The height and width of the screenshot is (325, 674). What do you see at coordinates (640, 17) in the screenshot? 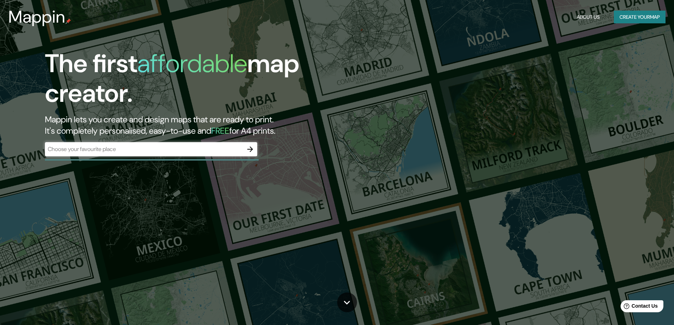
I see `button: Create yourmap` at bounding box center [640, 17].